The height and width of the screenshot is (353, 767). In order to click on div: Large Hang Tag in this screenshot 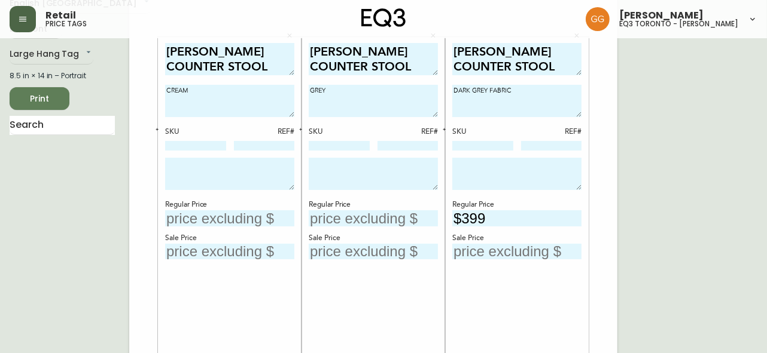, I will do `click(51, 54)`.